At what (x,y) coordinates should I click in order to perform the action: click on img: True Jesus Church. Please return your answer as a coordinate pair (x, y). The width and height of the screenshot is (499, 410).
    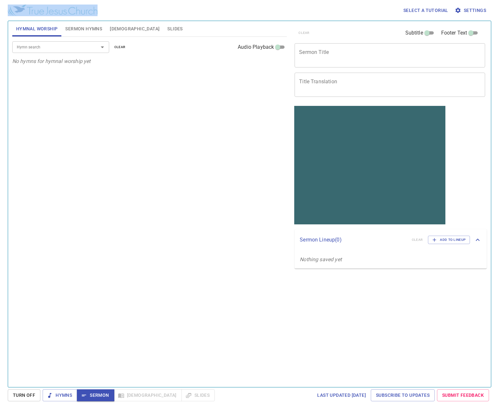
    Looking at the image, I should click on (53, 10).